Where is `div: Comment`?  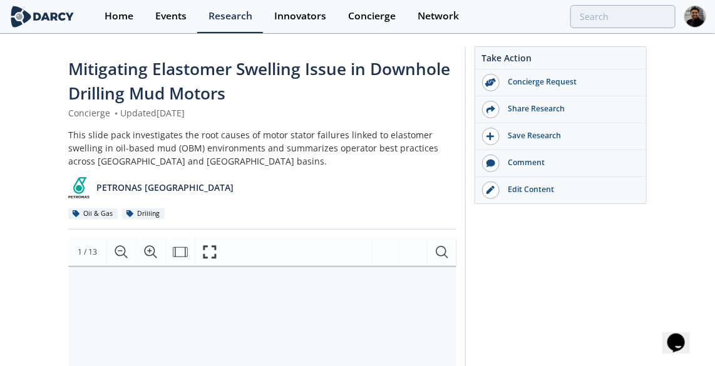
div: Comment is located at coordinates (570, 163).